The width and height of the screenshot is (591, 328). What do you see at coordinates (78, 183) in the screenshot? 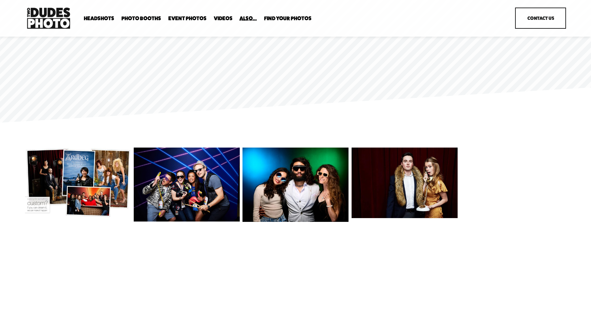
I see `img: custom design | aq (Copy)` at bounding box center [78, 183].